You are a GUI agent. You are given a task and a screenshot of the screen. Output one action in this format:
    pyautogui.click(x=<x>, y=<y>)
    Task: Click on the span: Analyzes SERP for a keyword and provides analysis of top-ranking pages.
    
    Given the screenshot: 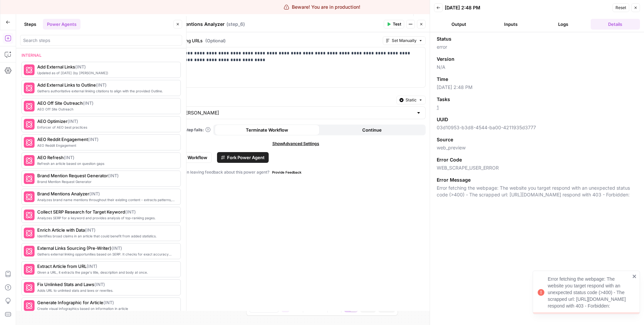 What is the action you would take?
    pyautogui.click(x=106, y=218)
    